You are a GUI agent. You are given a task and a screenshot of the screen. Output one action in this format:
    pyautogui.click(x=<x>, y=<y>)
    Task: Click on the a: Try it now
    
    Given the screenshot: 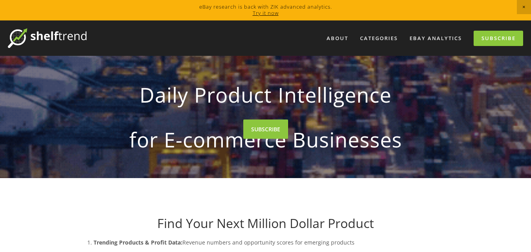 What is the action you would take?
    pyautogui.click(x=266, y=13)
    